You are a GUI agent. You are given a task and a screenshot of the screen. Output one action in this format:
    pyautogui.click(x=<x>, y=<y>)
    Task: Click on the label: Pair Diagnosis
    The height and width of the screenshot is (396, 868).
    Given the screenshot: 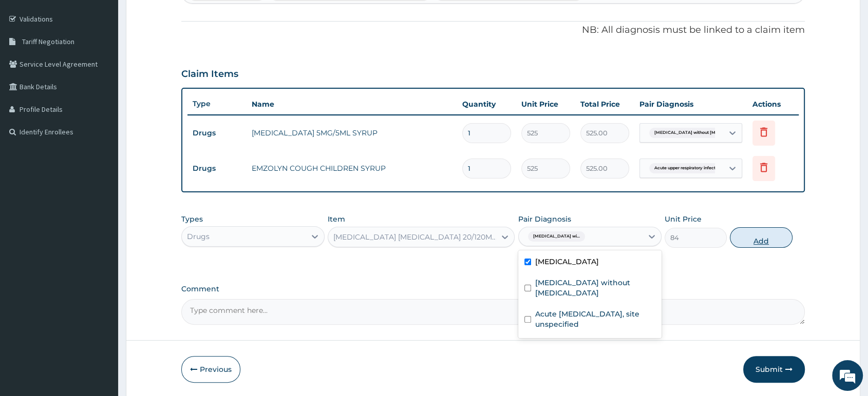 What is the action you would take?
    pyautogui.click(x=544, y=219)
    